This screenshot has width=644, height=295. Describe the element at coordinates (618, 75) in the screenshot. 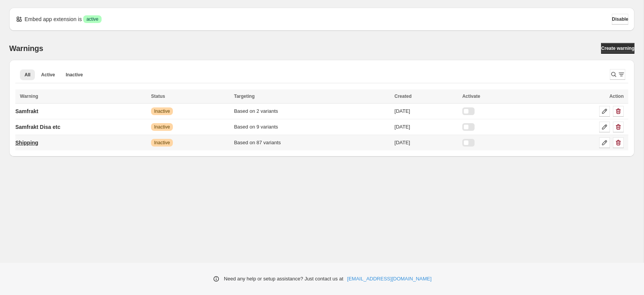

I see `button: Search and filter results` at that location.